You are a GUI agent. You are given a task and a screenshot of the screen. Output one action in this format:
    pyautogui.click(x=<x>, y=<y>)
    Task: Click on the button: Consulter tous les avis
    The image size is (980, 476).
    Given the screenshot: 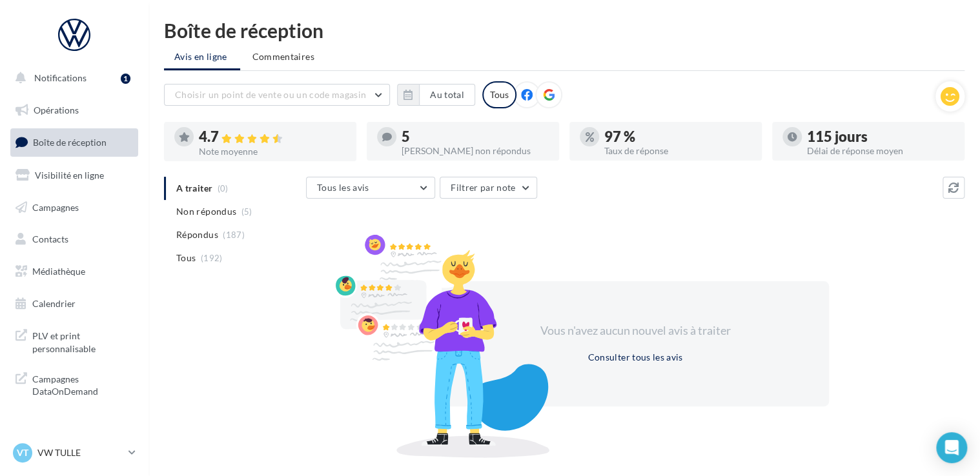 What is the action you would take?
    pyautogui.click(x=634, y=357)
    